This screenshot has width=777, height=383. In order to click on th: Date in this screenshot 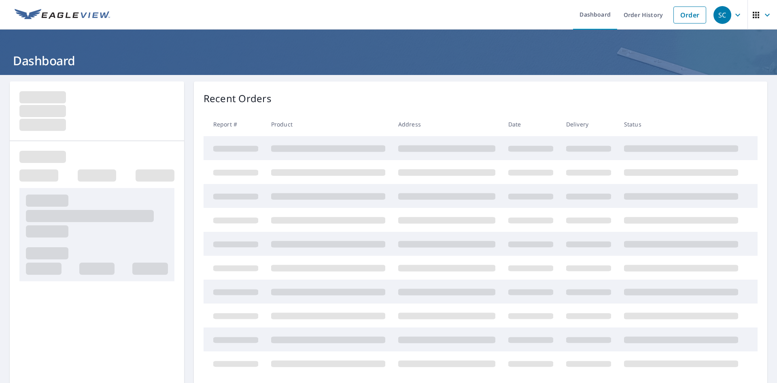, I will do `click(531, 124)`.